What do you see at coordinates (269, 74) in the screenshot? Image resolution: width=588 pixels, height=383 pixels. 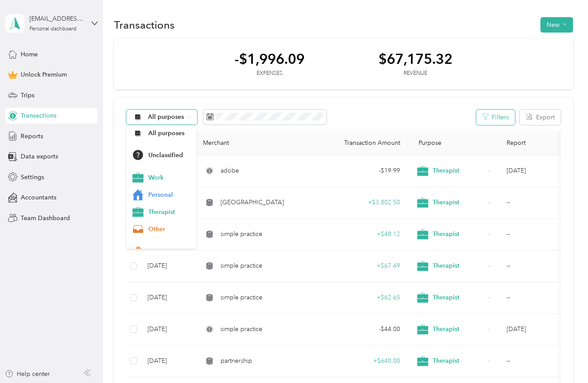 I see `div: Expenses` at bounding box center [269, 74].